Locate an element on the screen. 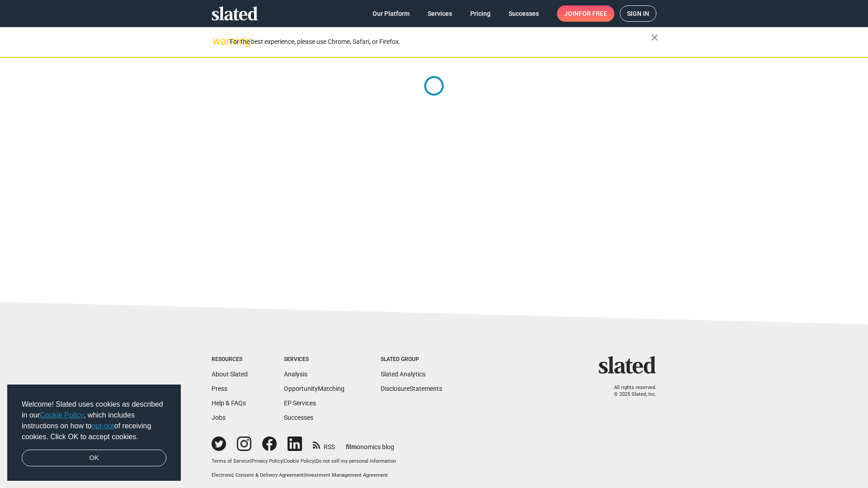  a: Electronic Consent & Delivery Agreement is located at coordinates (258, 475).